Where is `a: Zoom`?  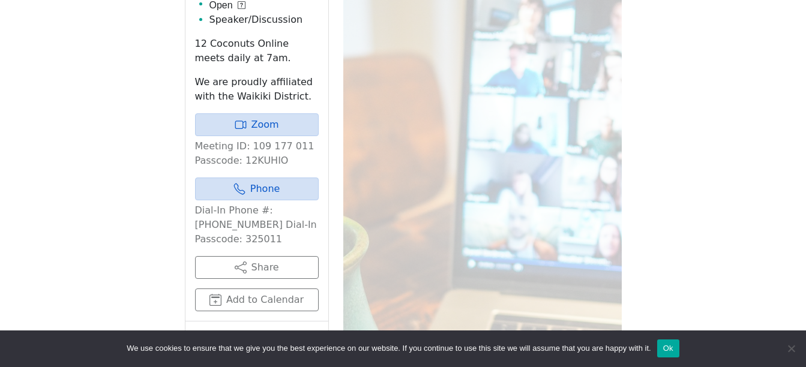
a: Zoom is located at coordinates (257, 125).